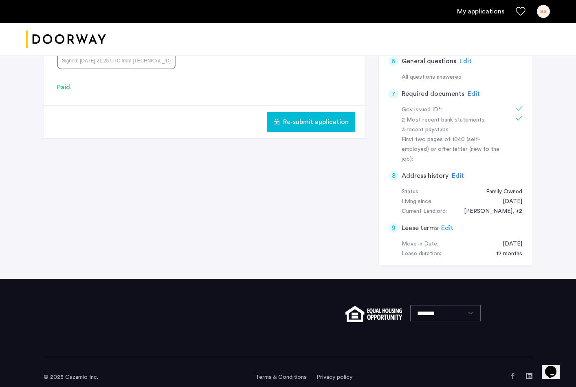 The image size is (576, 387). What do you see at coordinates (445, 313) in the screenshot?
I see `select: Language select` at bounding box center [445, 313].